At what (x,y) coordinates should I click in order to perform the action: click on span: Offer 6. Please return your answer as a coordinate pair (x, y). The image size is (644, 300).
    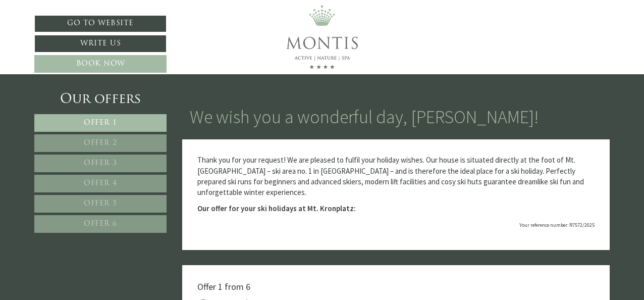
    Looking at the image, I should click on (101, 223).